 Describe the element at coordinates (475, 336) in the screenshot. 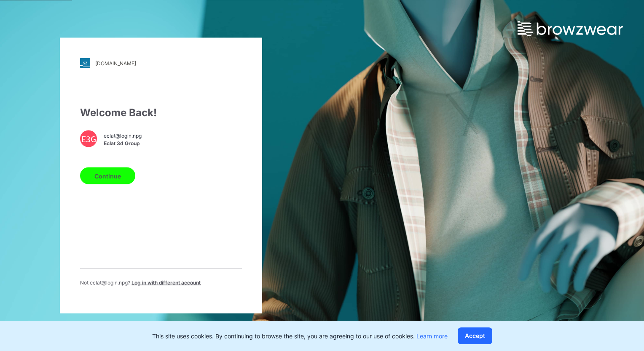

I see `button: Accept` at that location.